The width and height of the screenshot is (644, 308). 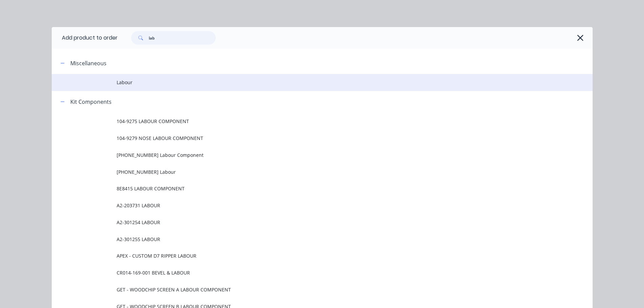 I want to click on span: 8E8415 LABOUR COMPONENT, so click(x=307, y=189).